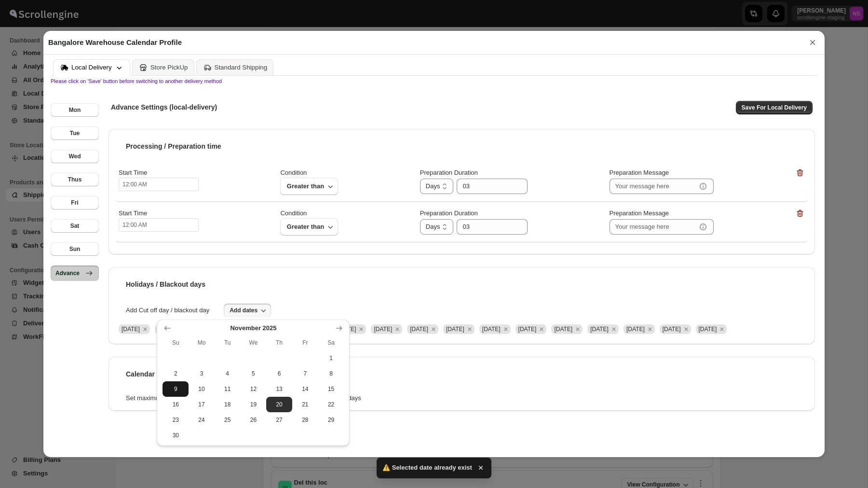 The width and height of the screenshot is (868, 488). Describe the element at coordinates (192, 398) in the screenshot. I see `span: Set maximum calender days view on cart plugin` at that location.